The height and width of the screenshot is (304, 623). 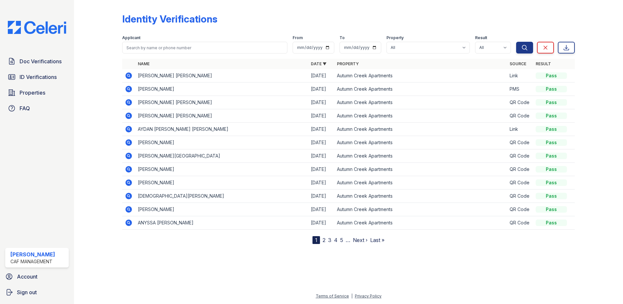 I want to click on span: Properties, so click(x=32, y=93).